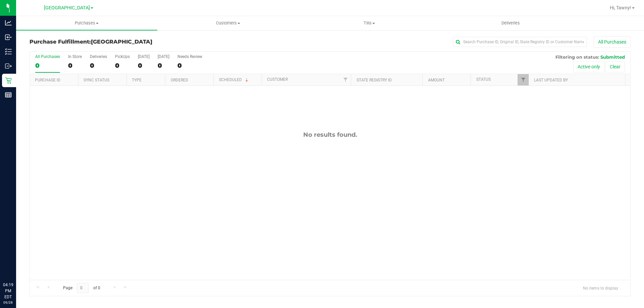 Image resolution: width=644 pixels, height=308 pixels. Describe the element at coordinates (87, 23) in the screenshot. I see `span: Purchases` at that location.